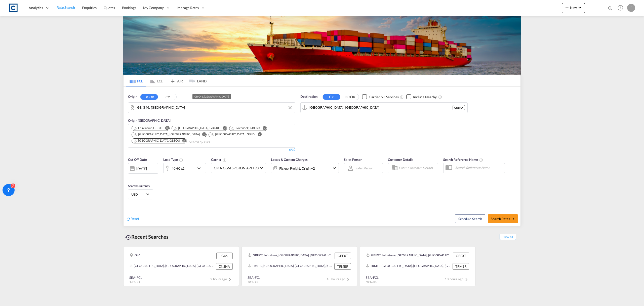  I want to click on span: My Company, so click(153, 8).